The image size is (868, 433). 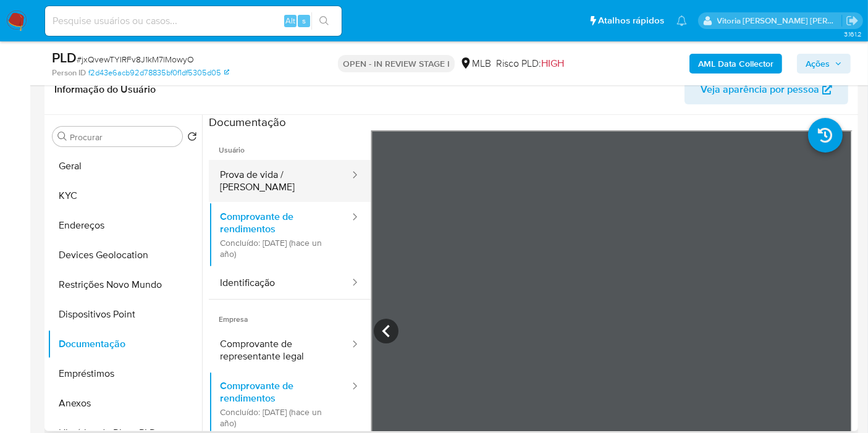 I want to click on button: Geral, so click(x=124, y=166).